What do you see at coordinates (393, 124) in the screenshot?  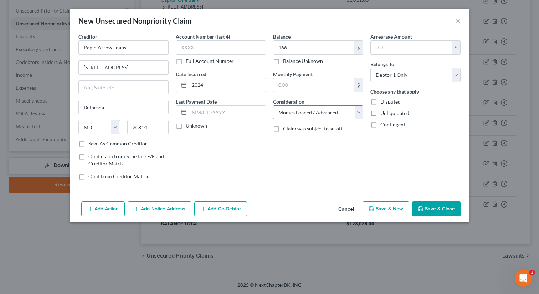 I see `span: Contingent` at bounding box center [393, 124].